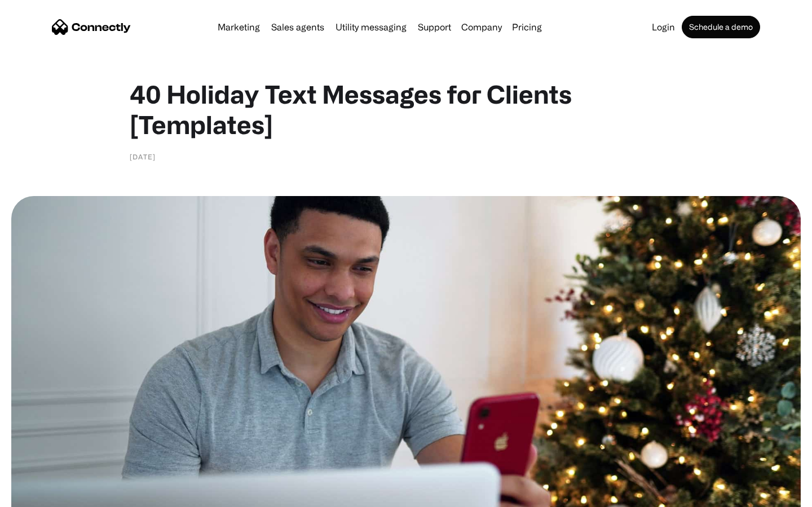 This screenshot has height=507, width=812. I want to click on a: Schedule a demo, so click(721, 27).